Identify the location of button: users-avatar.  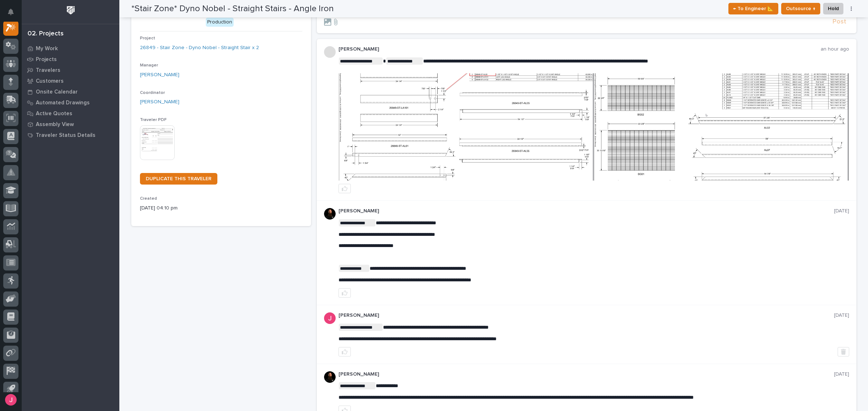
(11, 400).